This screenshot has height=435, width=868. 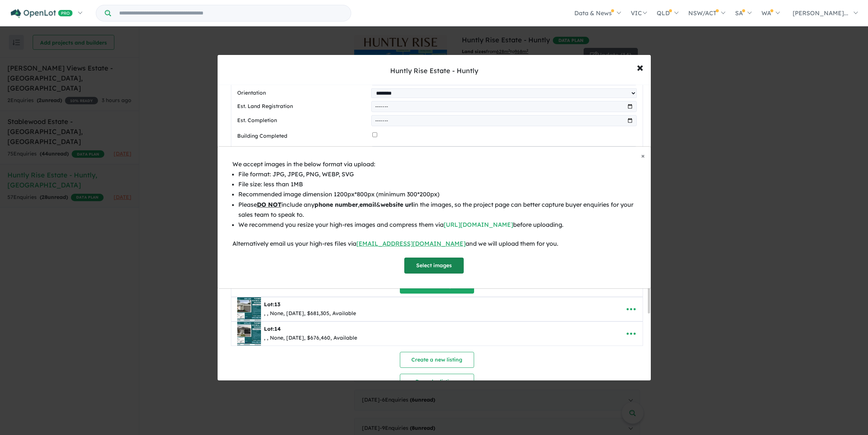 What do you see at coordinates (434, 164) in the screenshot?
I see `div: We accept images in the below format via upload:` at bounding box center [434, 164].